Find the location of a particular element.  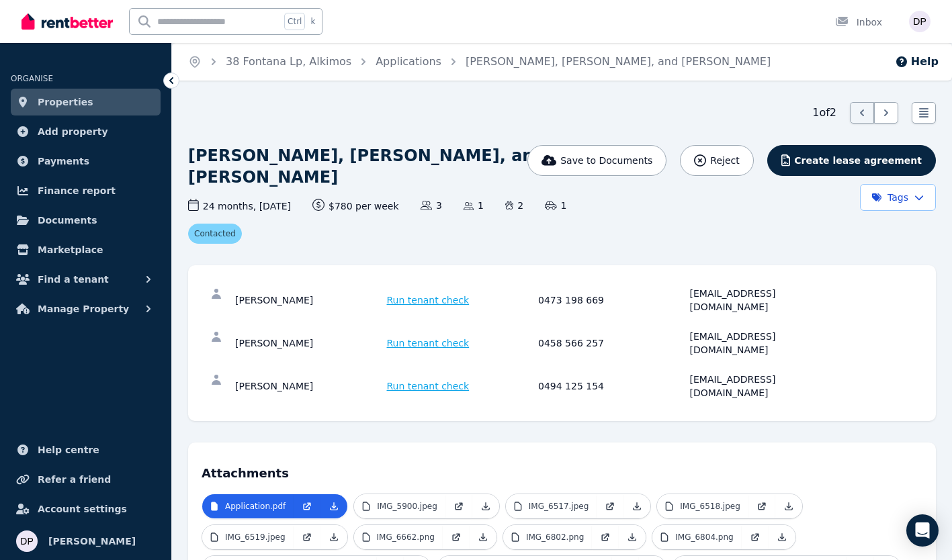

a: IMG_6518.jpeg is located at coordinates (702, 506).